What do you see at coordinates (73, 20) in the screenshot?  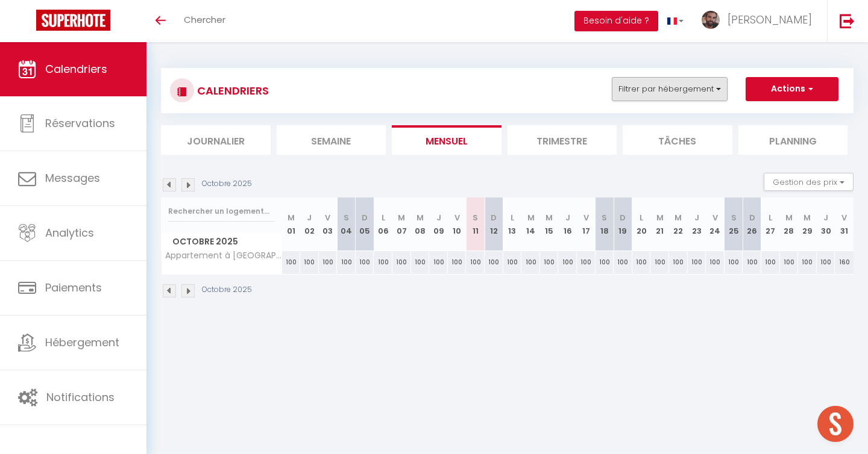 I see `img: Super Booking` at bounding box center [73, 20].